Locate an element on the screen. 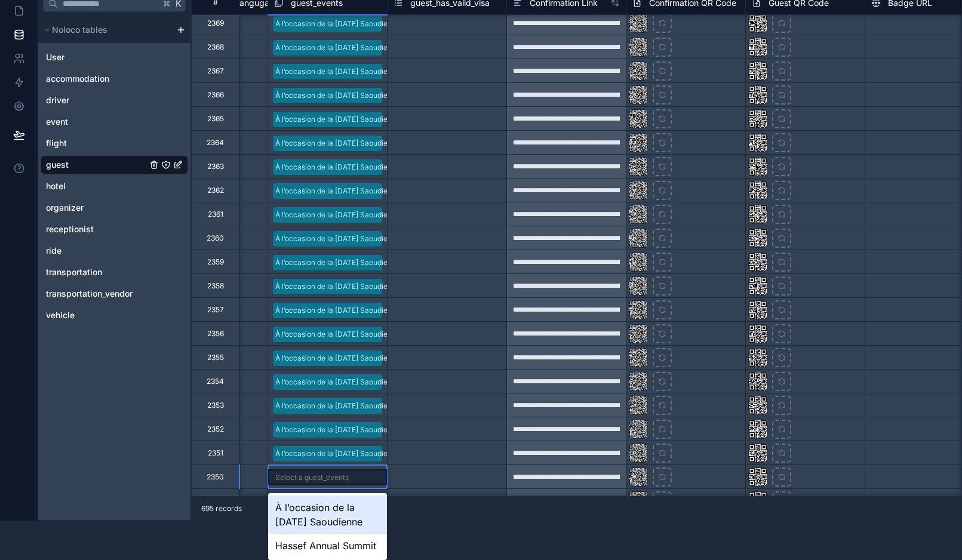 This screenshot has width=962, height=560. div: 2368 is located at coordinates (216, 47).